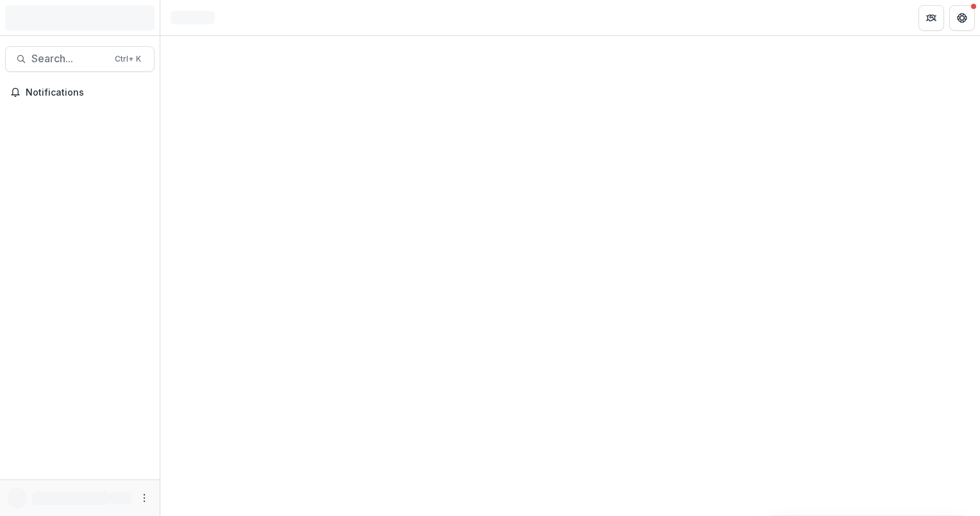 Image resolution: width=980 pixels, height=516 pixels. I want to click on span: Search..., so click(69, 59).